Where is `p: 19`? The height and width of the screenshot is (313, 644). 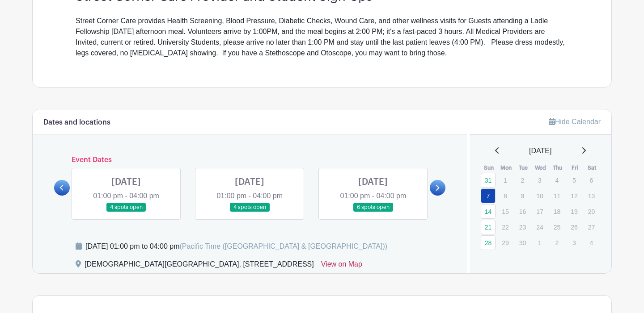 p: 19 is located at coordinates (574, 211).